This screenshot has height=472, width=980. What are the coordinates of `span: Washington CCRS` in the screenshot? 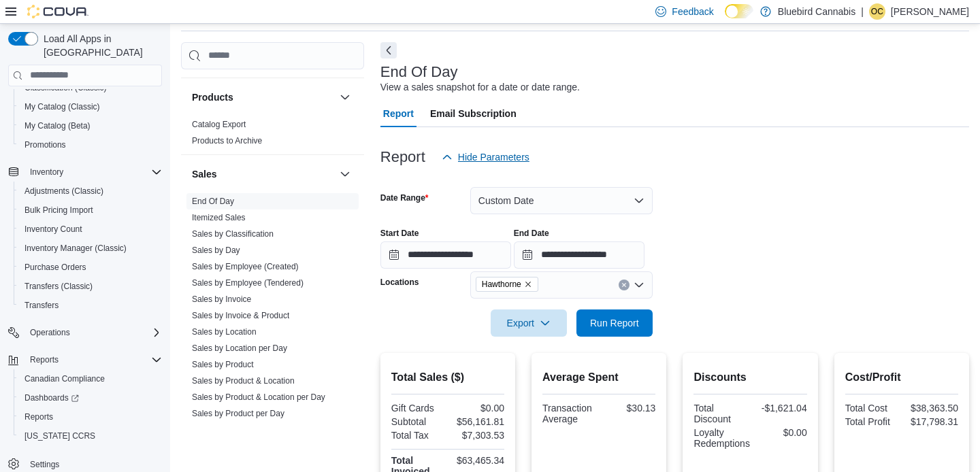 It's located at (90, 436).